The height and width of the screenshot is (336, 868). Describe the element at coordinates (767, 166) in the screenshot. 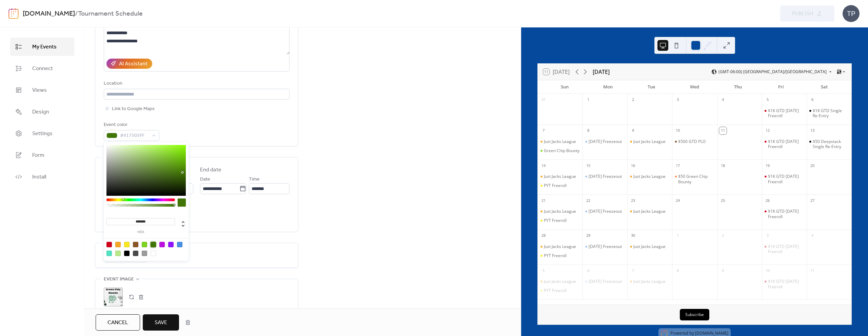

I see `div: 19` at that location.